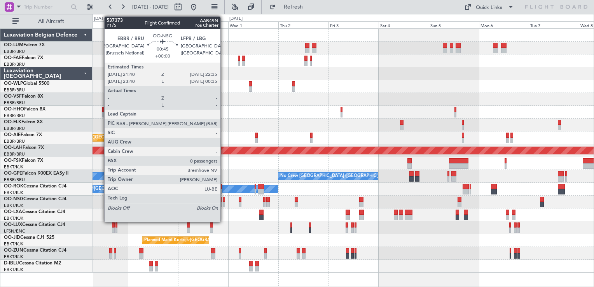 The width and height of the screenshot is (594, 287). Describe the element at coordinates (23, 96) in the screenshot. I see `a: OO-VSFFalcon 8X` at that location.